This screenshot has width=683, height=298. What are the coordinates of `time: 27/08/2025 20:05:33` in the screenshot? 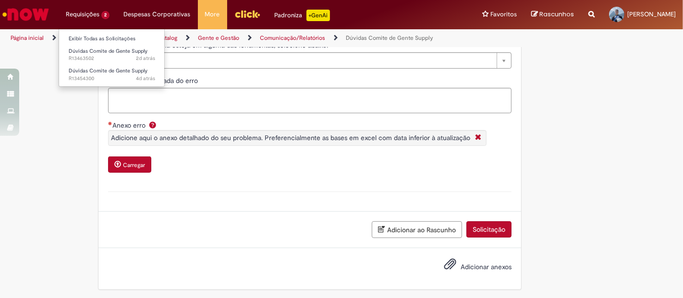 It's located at (145, 78).